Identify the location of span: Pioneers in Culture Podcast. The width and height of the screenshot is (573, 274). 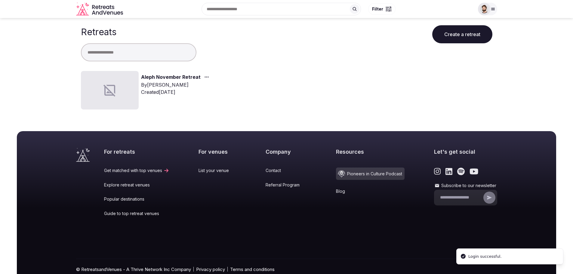
(370, 174).